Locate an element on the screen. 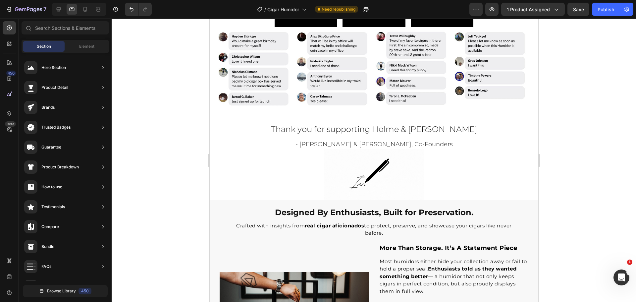 The image size is (636, 302). div: Trusted Badges is located at coordinates (56, 127).